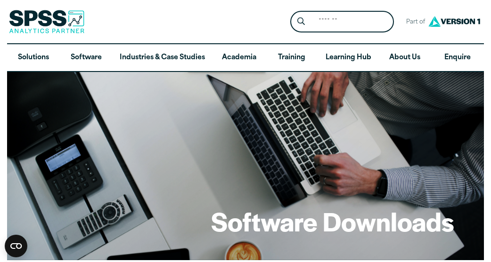  I want to click on h1: Software Downloads, so click(333, 221).